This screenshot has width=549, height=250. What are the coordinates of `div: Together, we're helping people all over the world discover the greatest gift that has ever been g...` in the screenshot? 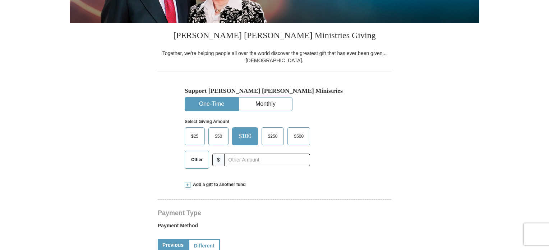 It's located at (274, 57).